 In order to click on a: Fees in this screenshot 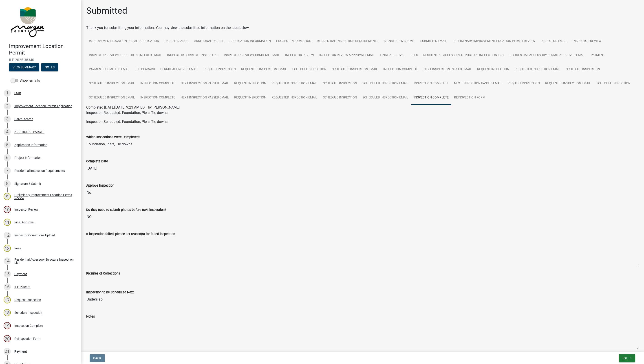, I will do `click(414, 55)`.